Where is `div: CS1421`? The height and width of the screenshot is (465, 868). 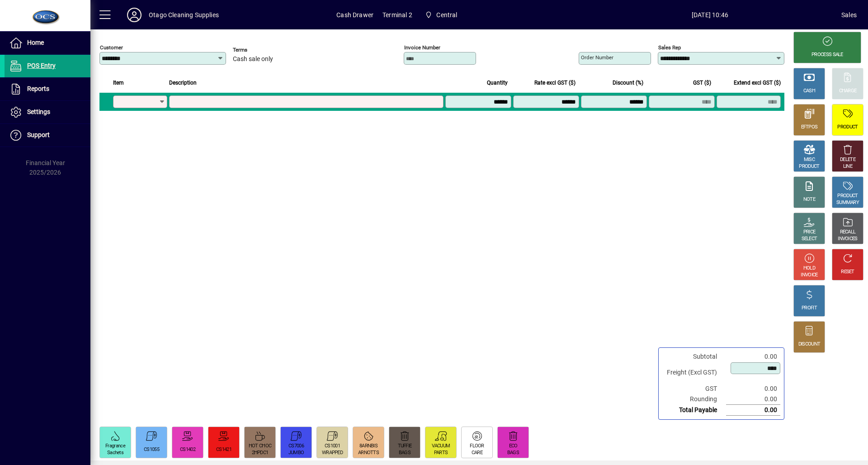
div: CS1421 is located at coordinates (224, 450).